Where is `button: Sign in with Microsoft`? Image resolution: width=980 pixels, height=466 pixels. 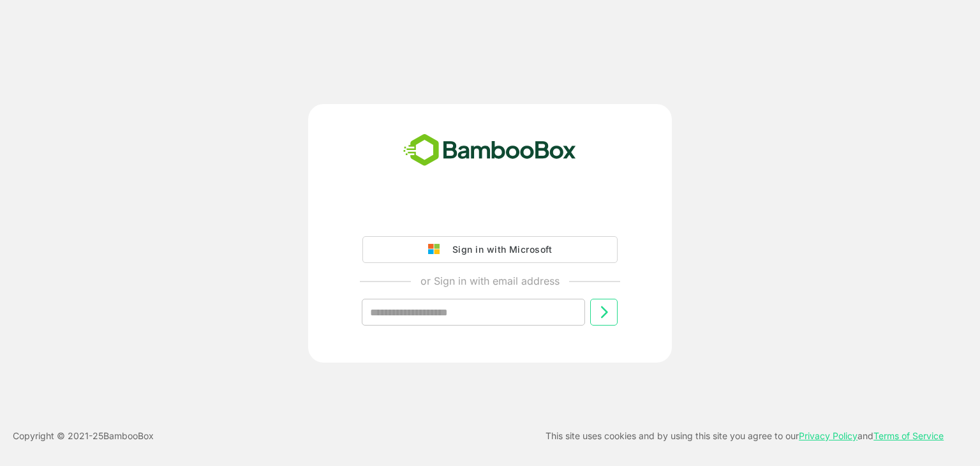
button: Sign in with Microsoft is located at coordinates (490, 250).